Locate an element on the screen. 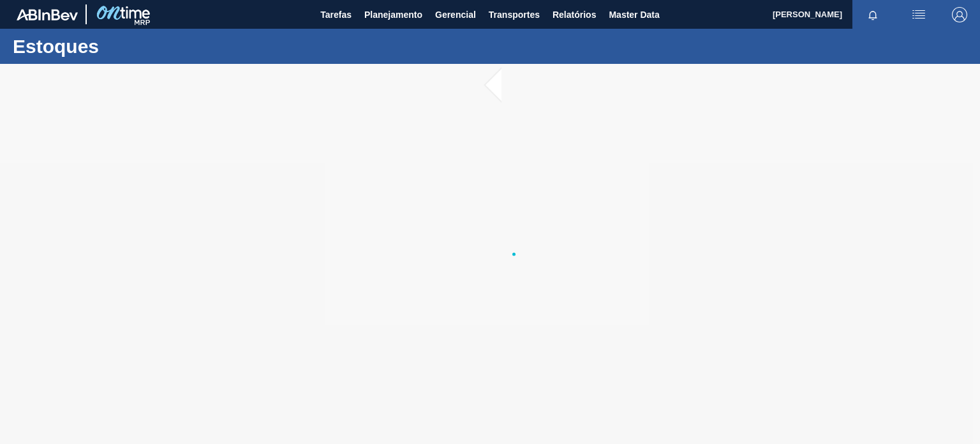 This screenshot has width=980, height=444. h1: Estoques is located at coordinates (126, 46).